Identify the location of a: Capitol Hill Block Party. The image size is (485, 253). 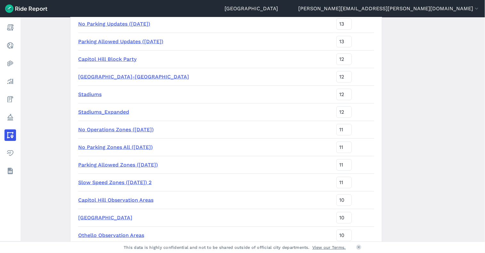
(107, 59).